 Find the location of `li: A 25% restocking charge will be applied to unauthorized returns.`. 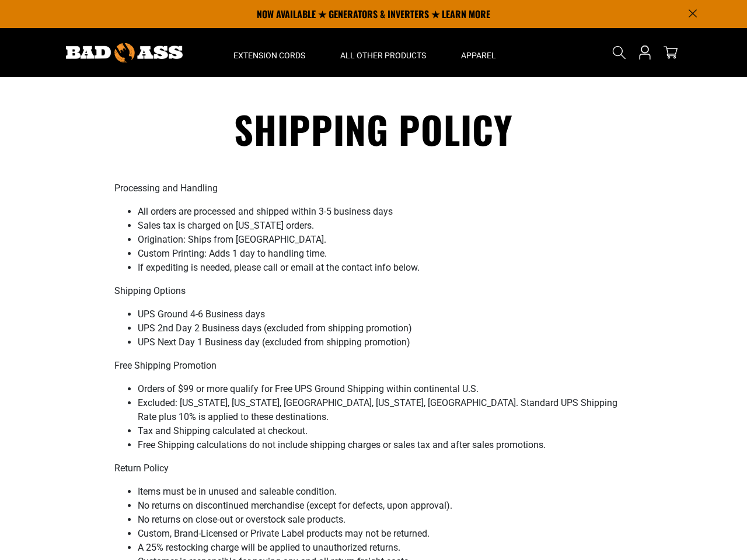

li: A 25% restocking charge will be applied to unauthorized returns. is located at coordinates (385, 548).